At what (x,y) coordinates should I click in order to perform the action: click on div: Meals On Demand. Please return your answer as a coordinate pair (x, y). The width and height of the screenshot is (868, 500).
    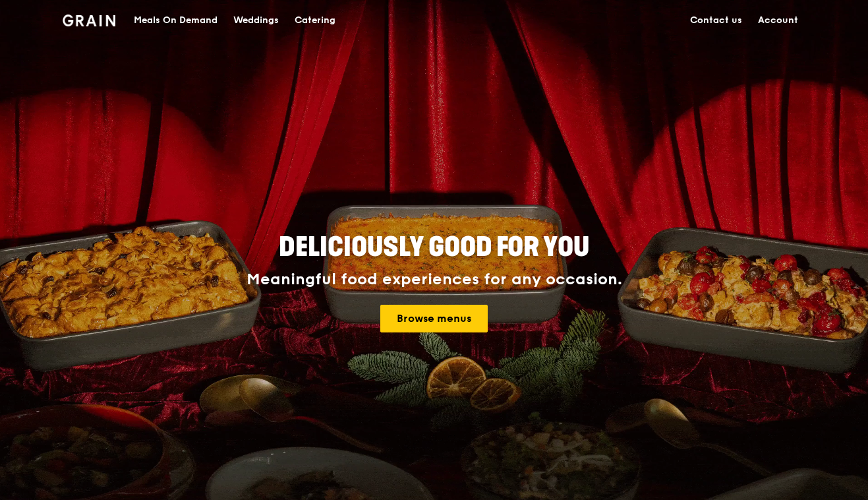
    Looking at the image, I should click on (176, 21).